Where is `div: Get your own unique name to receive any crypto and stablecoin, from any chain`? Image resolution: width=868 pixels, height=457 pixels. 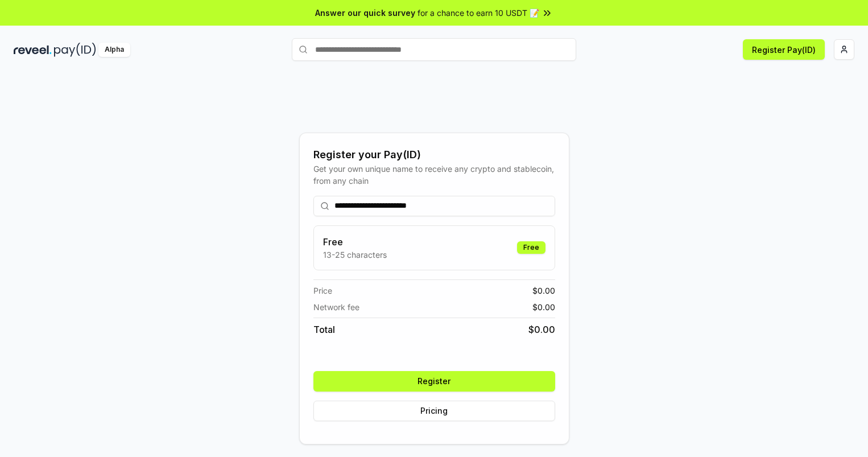 div: Get your own unique name to receive any crypto and stablecoin, from any chain is located at coordinates (434, 175).